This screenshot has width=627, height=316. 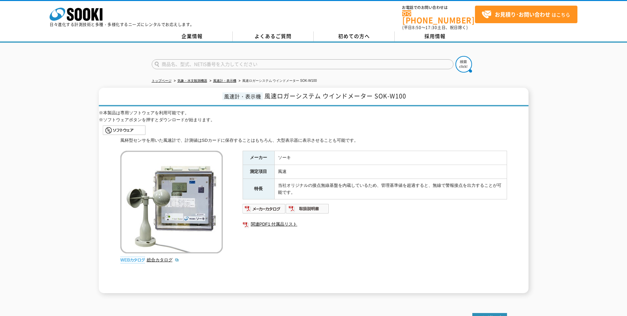 What do you see at coordinates (122, 24) in the screenshot?
I see `p: 日々進化する計測技術と多種・多様化するニーズにレンタルでお応えします。` at bounding box center [122, 24].